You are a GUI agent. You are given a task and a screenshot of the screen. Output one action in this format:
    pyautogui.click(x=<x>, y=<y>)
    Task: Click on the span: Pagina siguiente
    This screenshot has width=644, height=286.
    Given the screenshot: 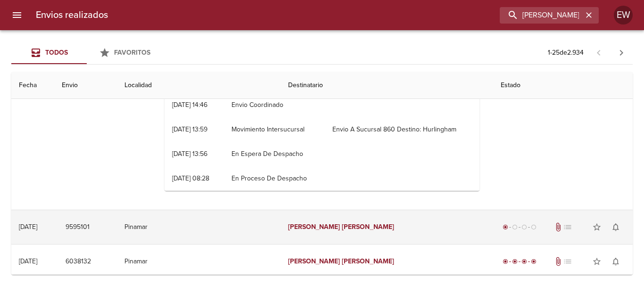 What is the action you would take?
    pyautogui.click(x=622, y=53)
    